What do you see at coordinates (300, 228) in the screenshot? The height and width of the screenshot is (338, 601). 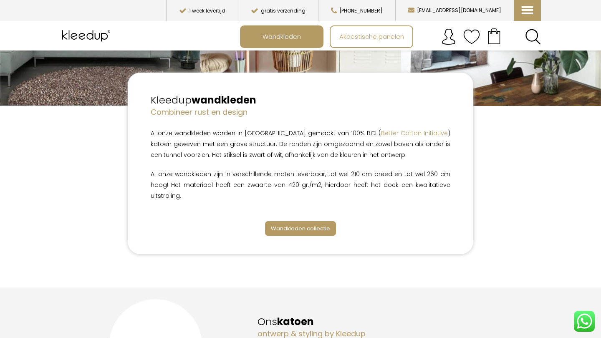 I see `span: Wandkleden collectie` at bounding box center [300, 228].